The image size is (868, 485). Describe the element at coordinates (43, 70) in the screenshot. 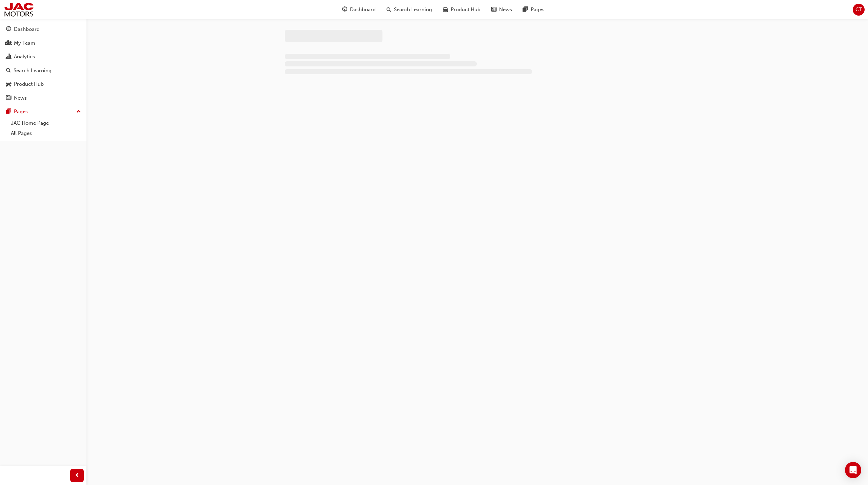

I see `a: Search Learning` at that location.